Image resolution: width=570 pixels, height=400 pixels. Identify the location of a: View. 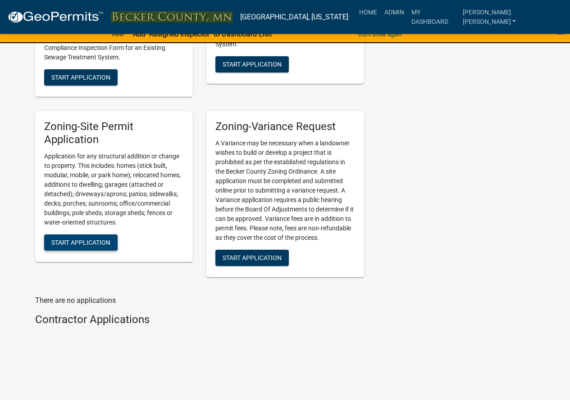
(118, 34).